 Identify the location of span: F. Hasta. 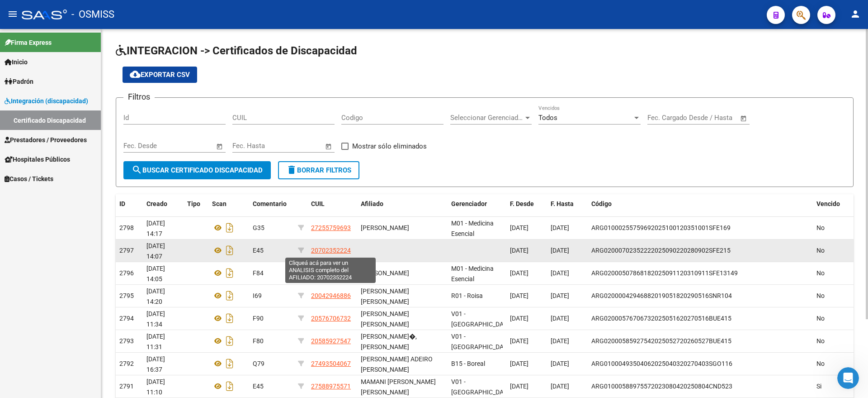
(562, 204).